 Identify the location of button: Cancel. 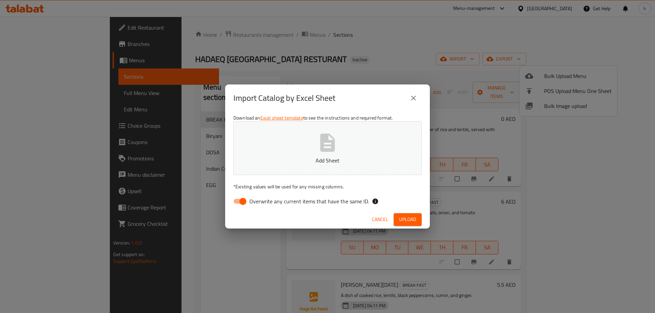
(380, 220).